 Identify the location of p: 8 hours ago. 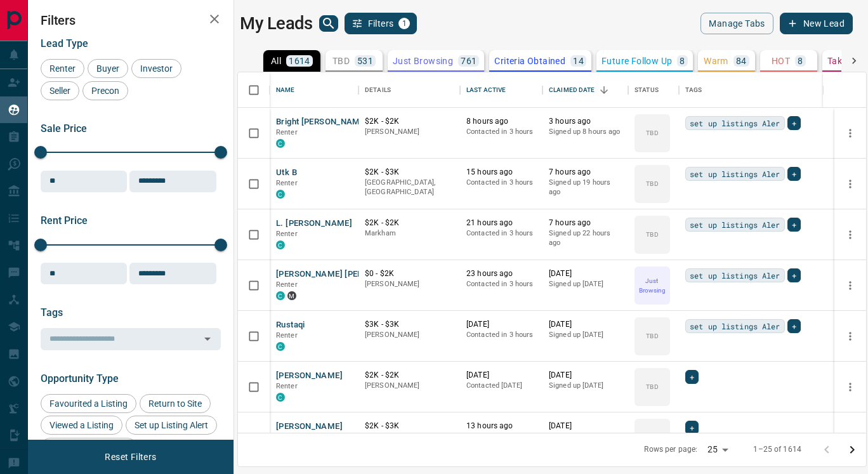
(501, 121).